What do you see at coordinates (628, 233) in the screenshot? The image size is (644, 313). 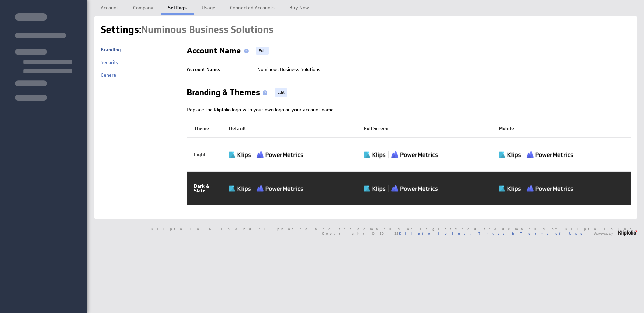 I see `img: logo-footer.png` at bounding box center [628, 233].